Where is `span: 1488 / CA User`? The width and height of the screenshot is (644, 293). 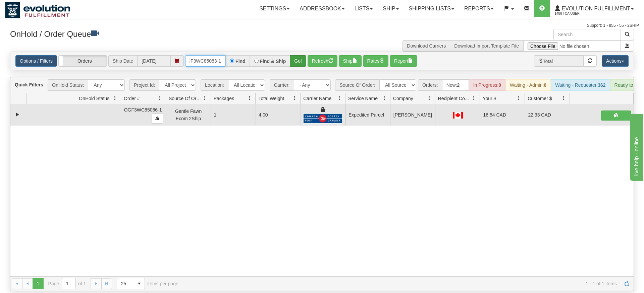
span: 1488 / CA User is located at coordinates (580, 14).